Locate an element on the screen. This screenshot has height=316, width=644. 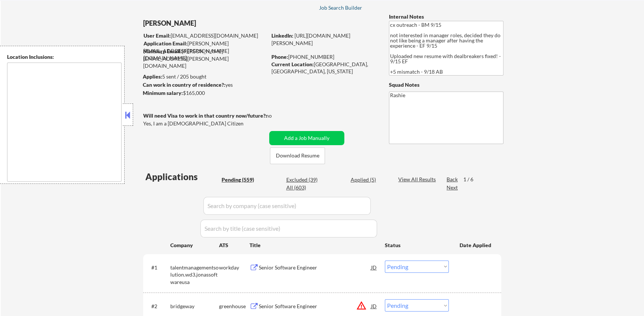
strong: Application Email: is located at coordinates (166, 43).